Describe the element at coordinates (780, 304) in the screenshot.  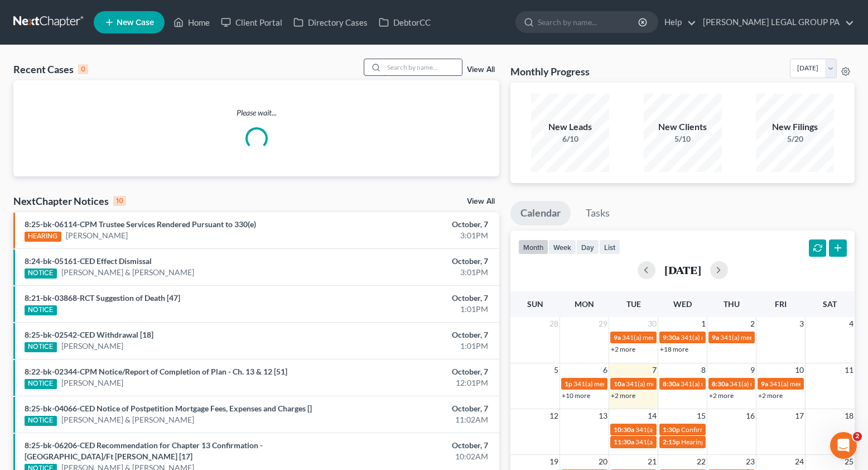
I see `span: Fri` at that location.